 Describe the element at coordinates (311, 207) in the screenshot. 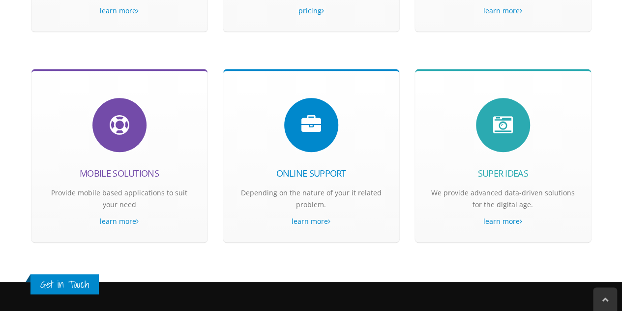

I see `p: Depending on the nature of your it related problem.` at that location.